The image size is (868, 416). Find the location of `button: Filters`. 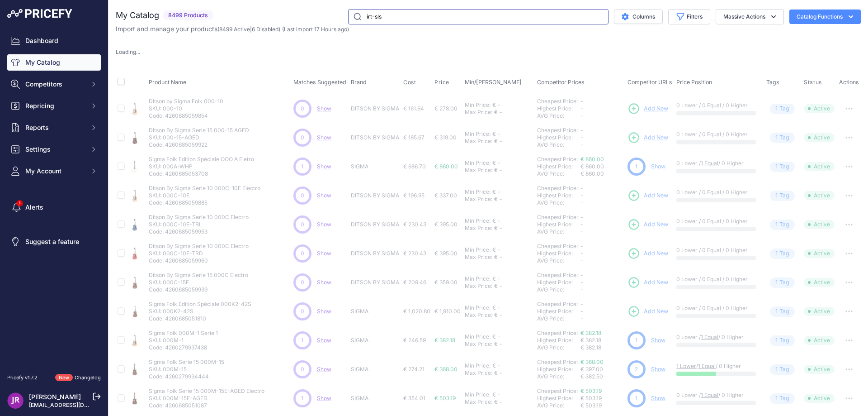

button: Filters is located at coordinates (689, 17).